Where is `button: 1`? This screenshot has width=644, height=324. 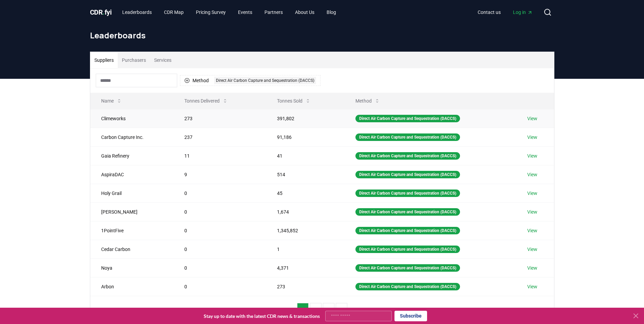
button: 1 is located at coordinates (303, 310).